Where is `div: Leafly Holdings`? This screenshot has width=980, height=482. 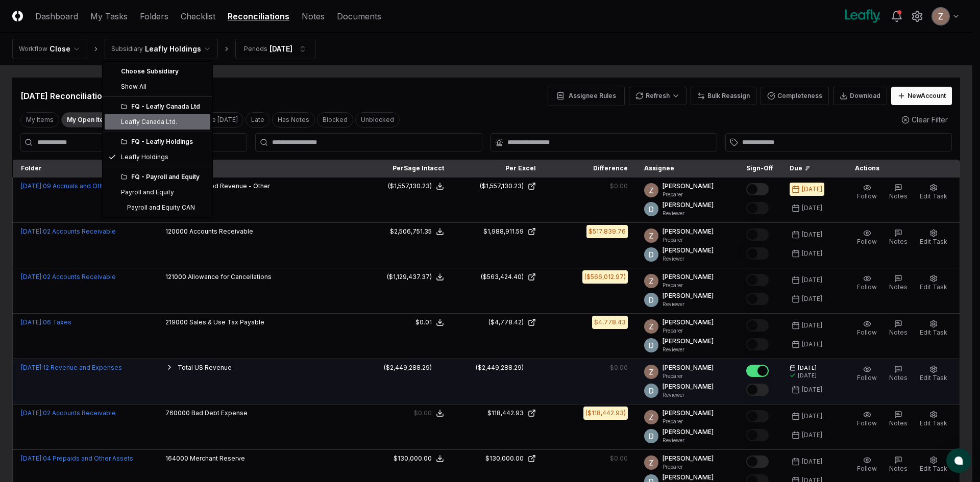 div: Leafly Holdings is located at coordinates (144, 157).